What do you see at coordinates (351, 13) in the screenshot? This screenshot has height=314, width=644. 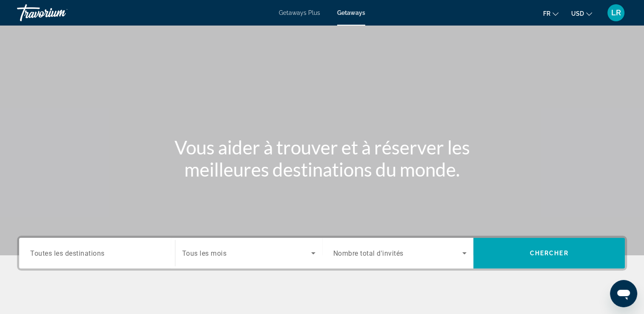 I see `a: Getaways` at bounding box center [351, 13].